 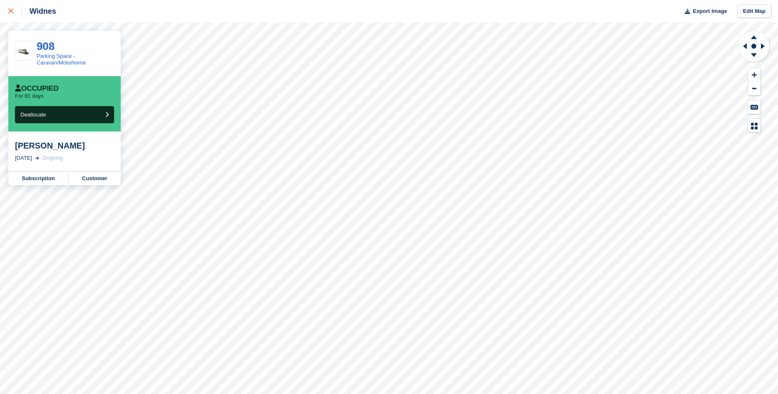 I want to click on div: Occupied, so click(x=37, y=89).